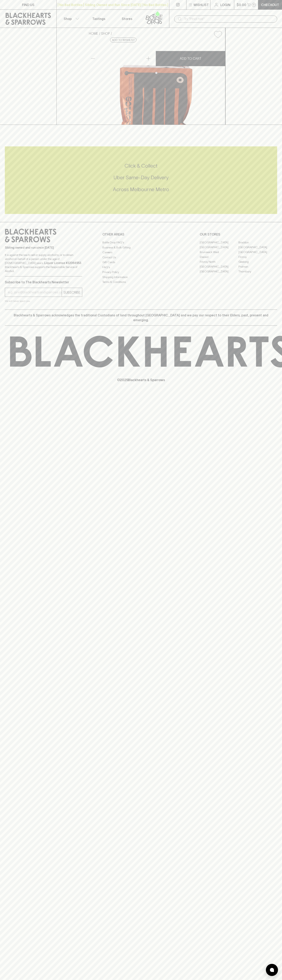 The height and width of the screenshot is (980, 282). Describe the element at coordinates (141, 242) in the screenshot. I see `a: Bottle Drop FAQ's` at that location.